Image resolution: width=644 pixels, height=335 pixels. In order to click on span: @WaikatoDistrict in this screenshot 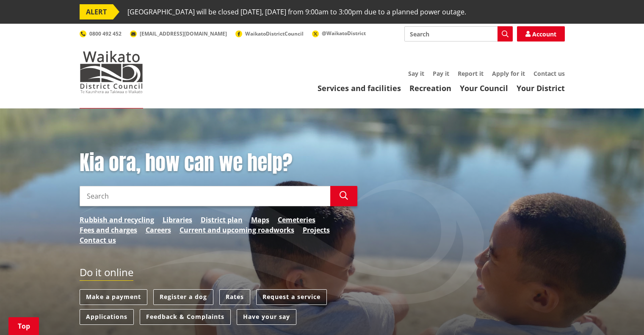, I will do `click(344, 33)`.